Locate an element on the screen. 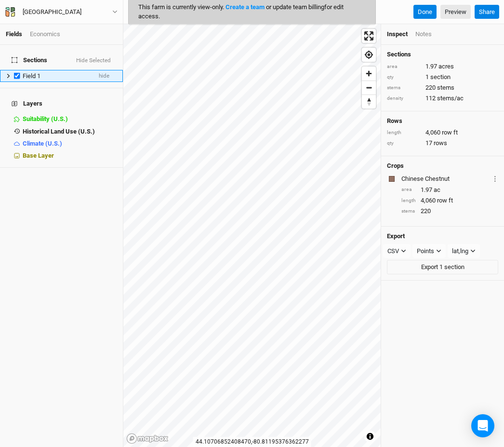 This screenshot has width=504, height=447. button: Crop Usage is located at coordinates (495, 178).